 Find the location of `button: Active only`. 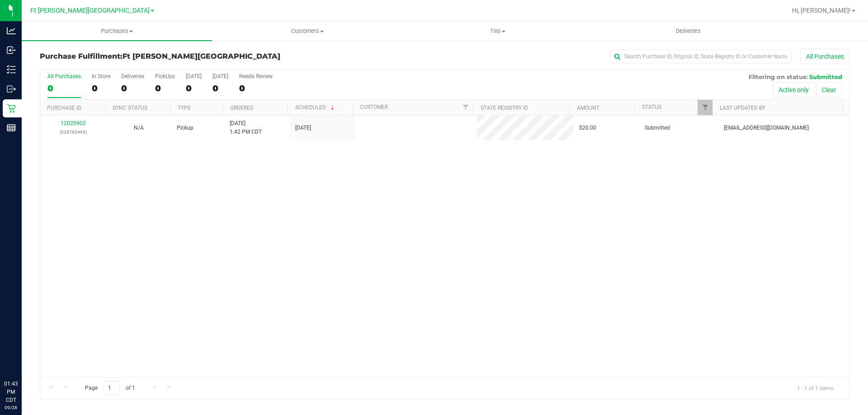

button: Active only is located at coordinates (793, 90).